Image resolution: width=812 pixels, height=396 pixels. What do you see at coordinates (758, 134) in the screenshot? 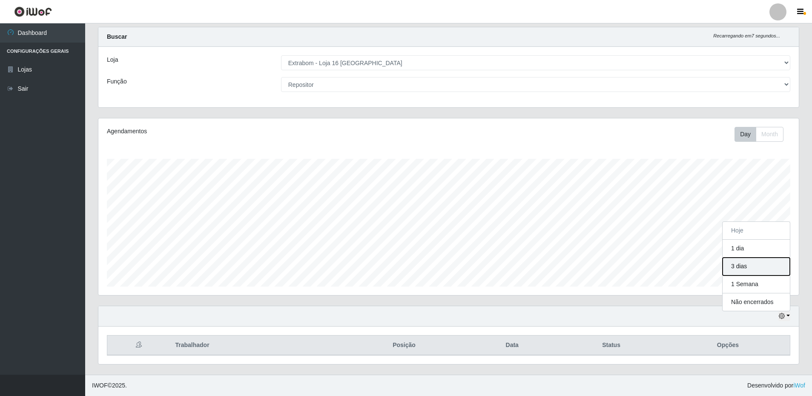
I see `div: First group` at bounding box center [758, 134].